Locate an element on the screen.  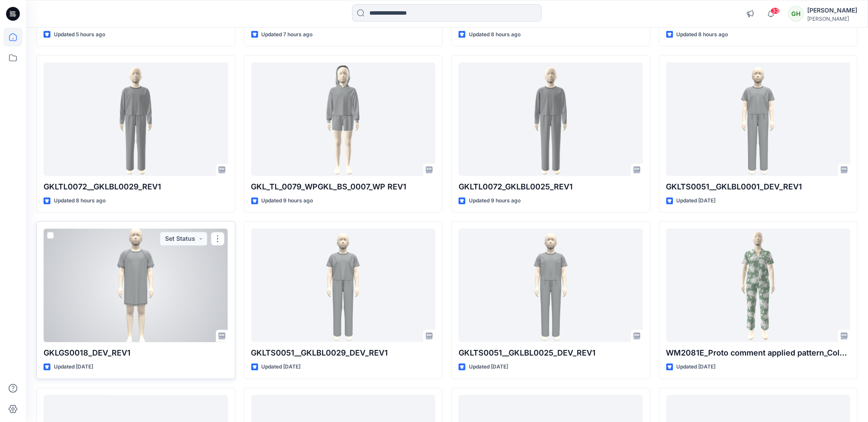
a: GKLTS0051__GKLBL0025_DEV_REV1 is located at coordinates (551, 285).